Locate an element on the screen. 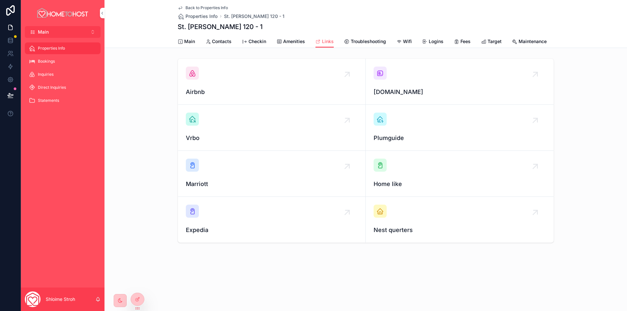  span: Expedia is located at coordinates (272, 230).